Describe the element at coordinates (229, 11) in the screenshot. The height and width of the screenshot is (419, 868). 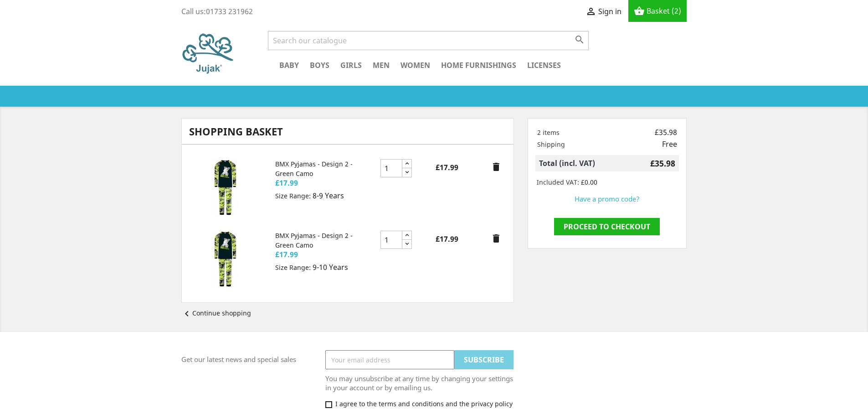
I see `span: 01733 231962` at that location.